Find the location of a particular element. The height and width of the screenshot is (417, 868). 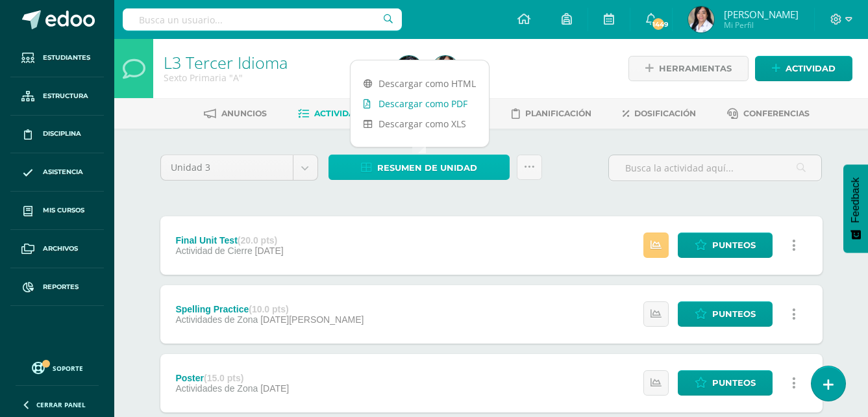

span: Herramientas is located at coordinates (696, 68).